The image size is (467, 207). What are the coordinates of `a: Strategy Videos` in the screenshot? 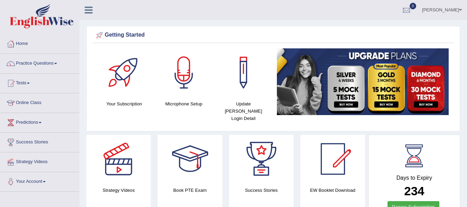 It's located at (40, 161).